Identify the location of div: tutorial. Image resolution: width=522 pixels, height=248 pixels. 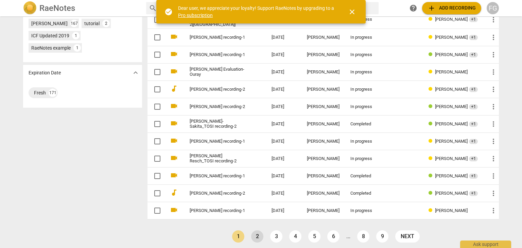
(92, 23).